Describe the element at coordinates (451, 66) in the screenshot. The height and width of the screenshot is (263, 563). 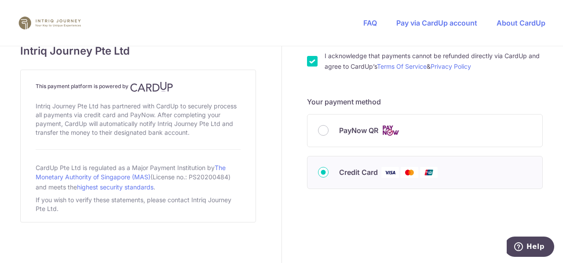
I see `a: Privacy Policy` at that location.